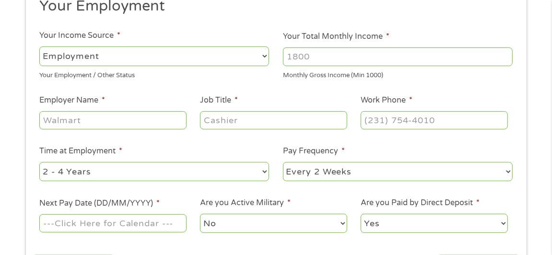 This screenshot has width=552, height=255. I want to click on input: Cashier, so click(274, 120).